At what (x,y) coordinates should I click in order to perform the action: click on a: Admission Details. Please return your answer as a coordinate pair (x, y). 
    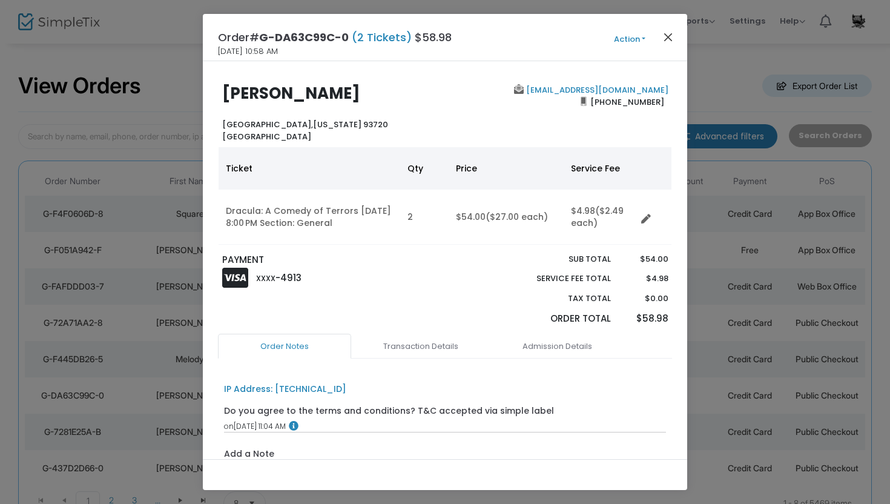
    Looking at the image, I should click on (557, 346).